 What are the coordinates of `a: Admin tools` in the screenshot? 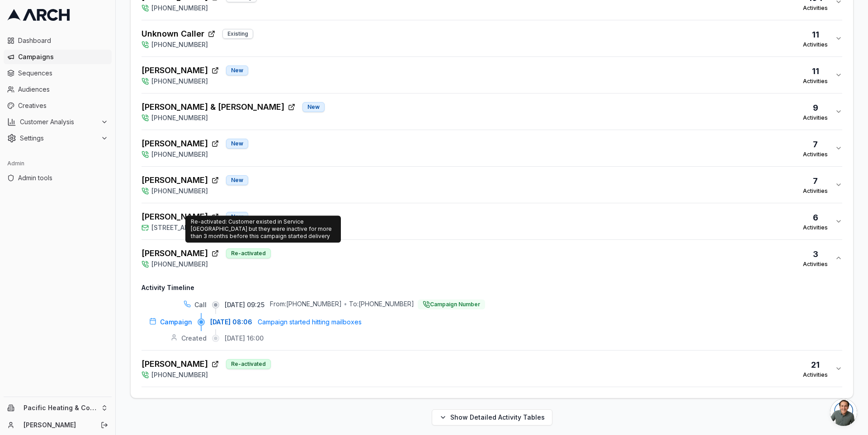 It's located at (58, 178).